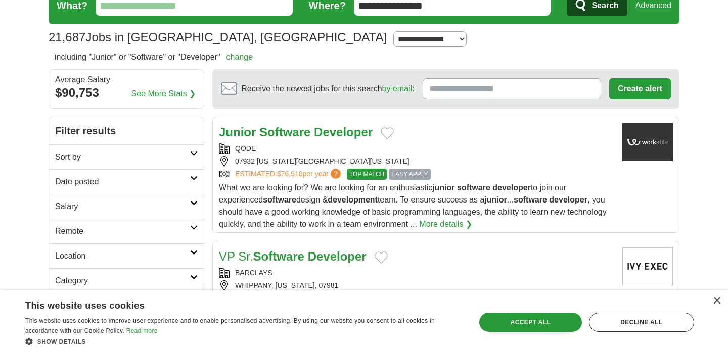 The image size is (728, 354). Describe the element at coordinates (122, 157) in the screenshot. I see `h2: Sort by` at that location.